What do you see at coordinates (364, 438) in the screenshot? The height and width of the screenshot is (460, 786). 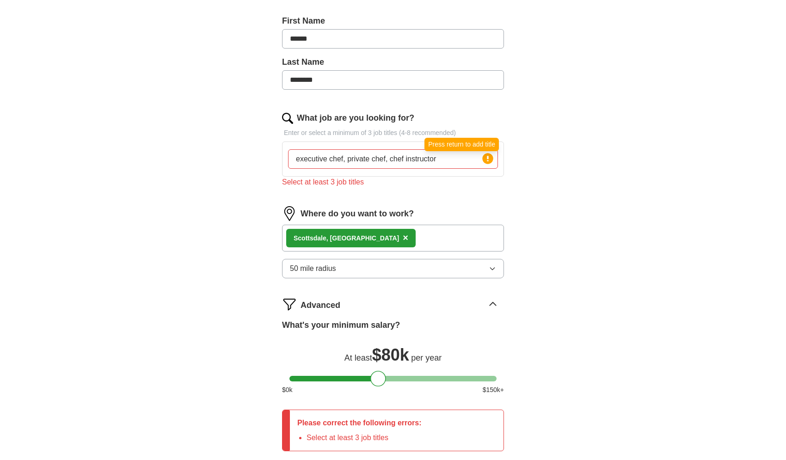 I see `li: Select at least 3 job titles` at bounding box center [364, 438].